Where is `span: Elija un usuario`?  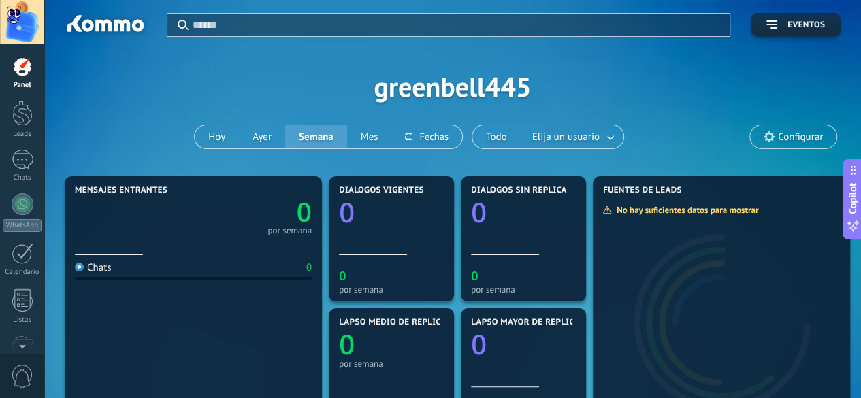 span: Elija un usuario is located at coordinates (566, 137).